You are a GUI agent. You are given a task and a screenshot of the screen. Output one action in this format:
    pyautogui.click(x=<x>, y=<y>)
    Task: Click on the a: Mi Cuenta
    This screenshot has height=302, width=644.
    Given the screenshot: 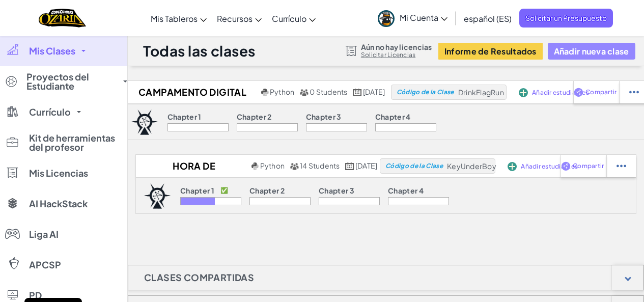 What is the action you would take?
    pyautogui.click(x=413, y=18)
    